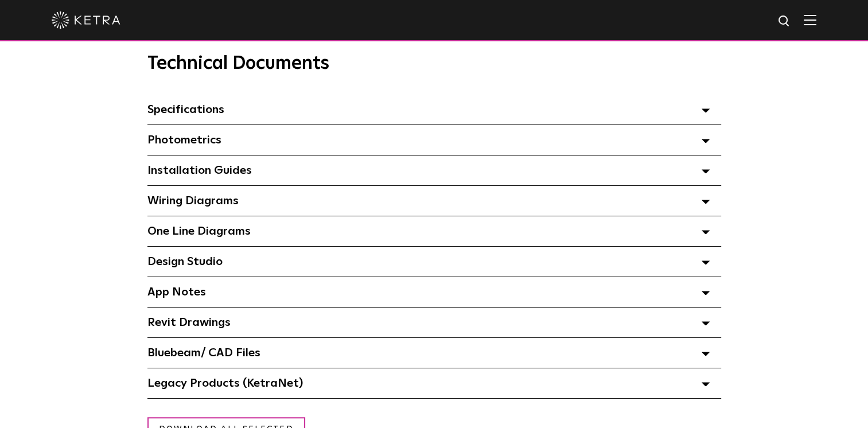 Image resolution: width=868 pixels, height=428 pixels. I want to click on span: One Line Diagrams, so click(199, 231).